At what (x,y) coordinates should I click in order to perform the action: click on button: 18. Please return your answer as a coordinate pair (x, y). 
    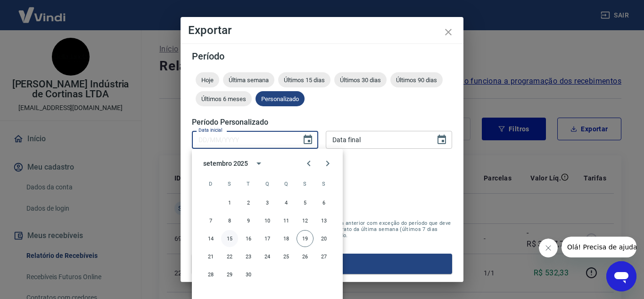
    Looking at the image, I should click on (286, 238).